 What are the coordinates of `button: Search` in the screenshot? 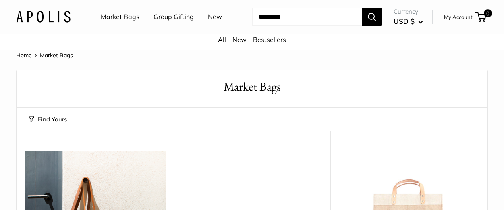 It's located at (372, 17).